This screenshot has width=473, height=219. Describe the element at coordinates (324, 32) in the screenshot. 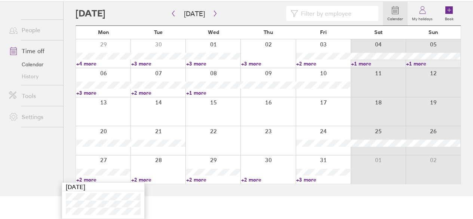

I see `span: Fri` at that location.